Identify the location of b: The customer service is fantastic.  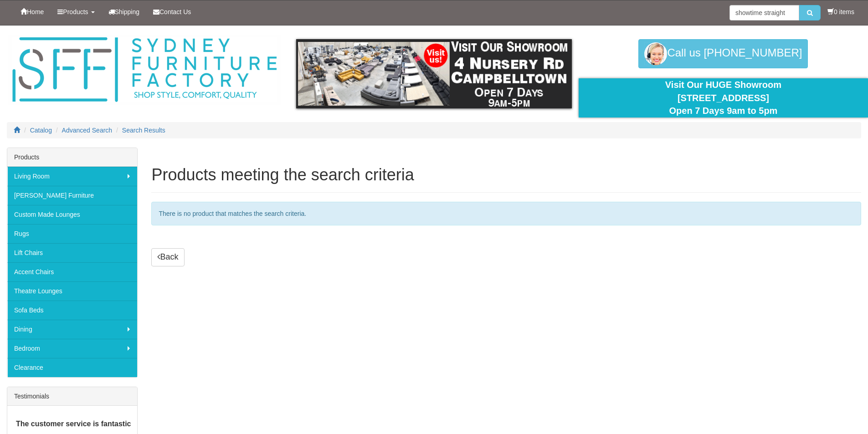
(74, 424).